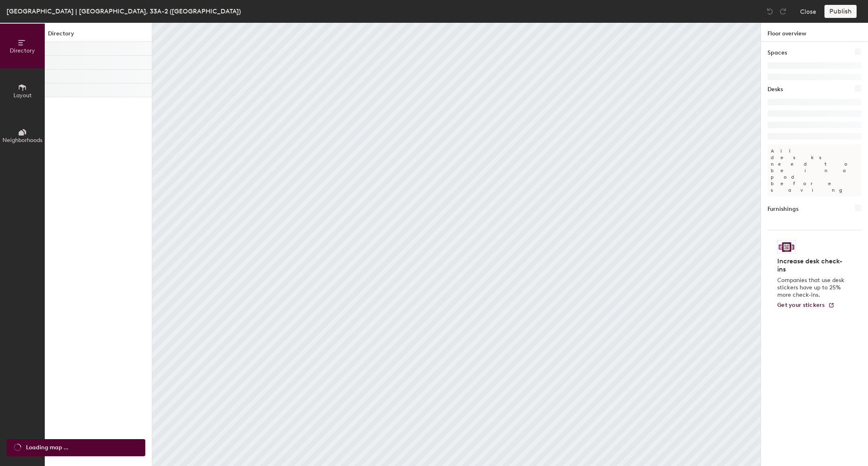 This screenshot has height=466, width=868. What do you see at coordinates (47, 448) in the screenshot?
I see `span: Loading map ...` at bounding box center [47, 448].